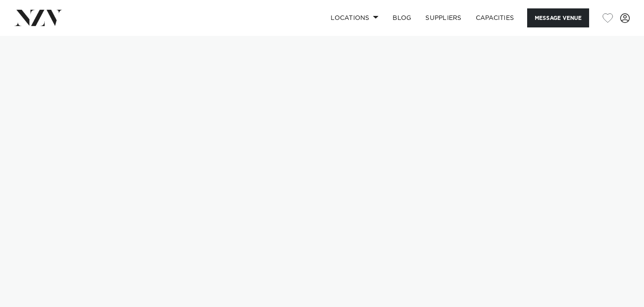  I want to click on button: Message Venue, so click(559, 18).